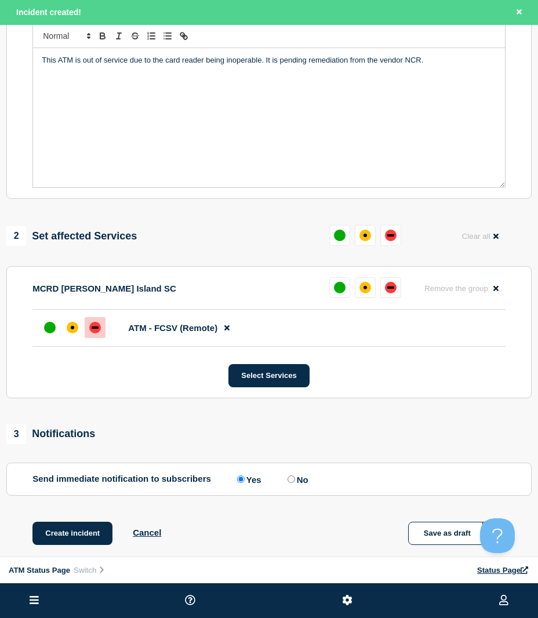  I want to click on div: Send immediate notification to subscribers, so click(269, 479).